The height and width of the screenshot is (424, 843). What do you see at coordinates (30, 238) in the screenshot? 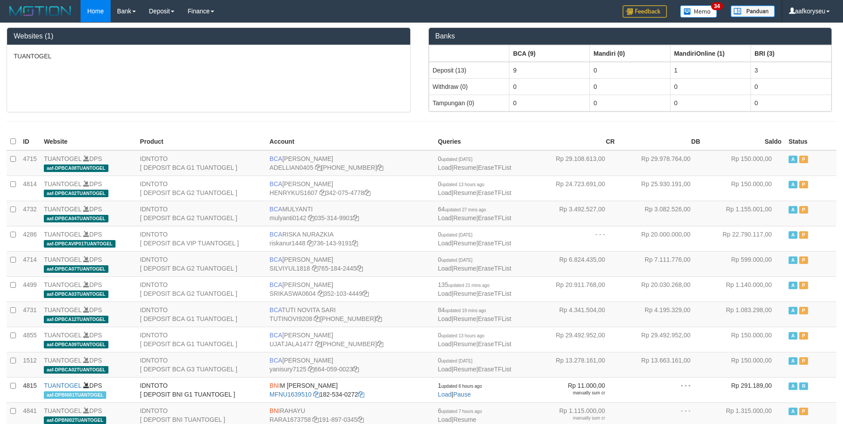
I see `td: 4286` at bounding box center [30, 238].